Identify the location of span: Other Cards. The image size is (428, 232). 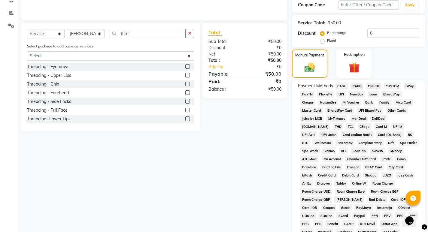
(397, 110).